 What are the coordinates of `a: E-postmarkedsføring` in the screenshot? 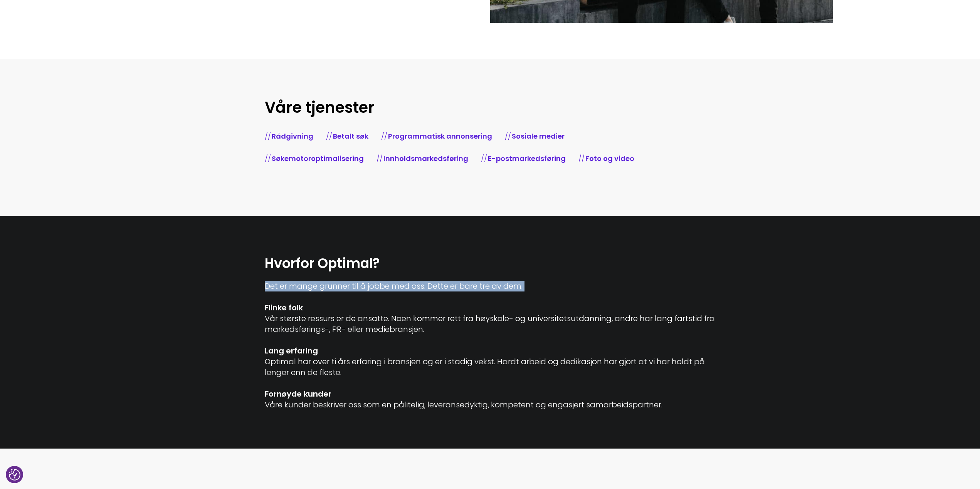 It's located at (527, 158).